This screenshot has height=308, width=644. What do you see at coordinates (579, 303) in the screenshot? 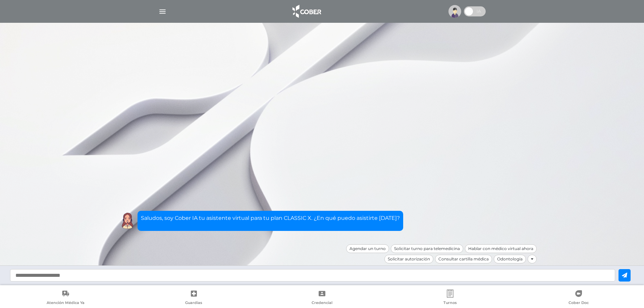
I see `span: Cober Doc` at bounding box center [579, 303].